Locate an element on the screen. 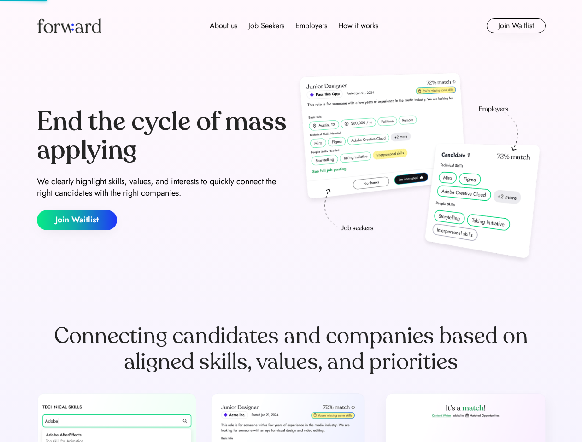  img: hero-image.png is located at coordinates (420, 169).